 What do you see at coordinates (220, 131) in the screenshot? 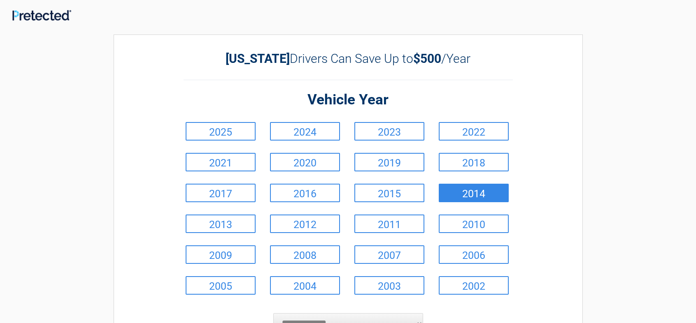
I see `a: 2025` at bounding box center [220, 131].